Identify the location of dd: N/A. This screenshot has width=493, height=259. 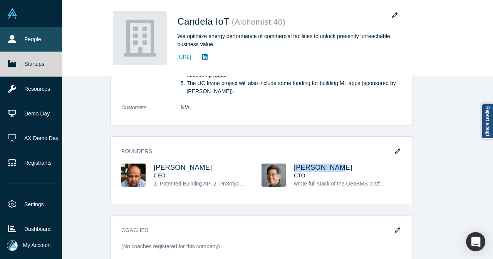
(291, 108).